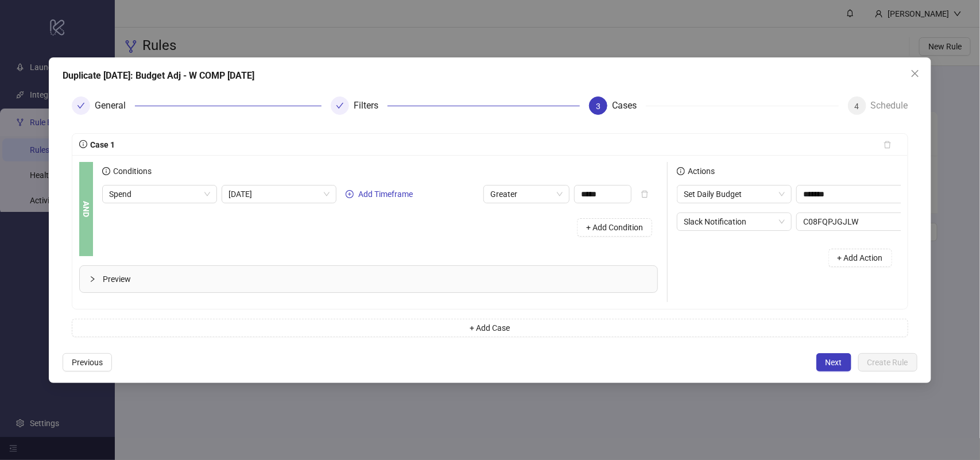 This screenshot has height=460, width=980. Describe the element at coordinates (890, 105) in the screenshot. I see `div: Schedule` at that location.